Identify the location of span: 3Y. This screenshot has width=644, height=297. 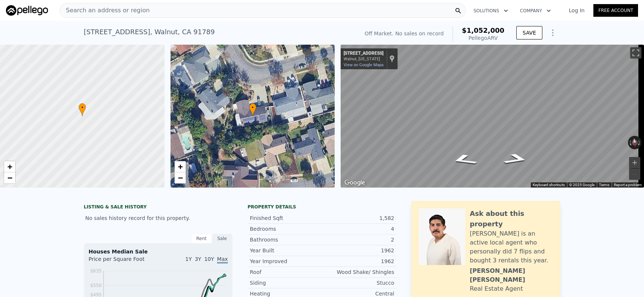
(198, 259).